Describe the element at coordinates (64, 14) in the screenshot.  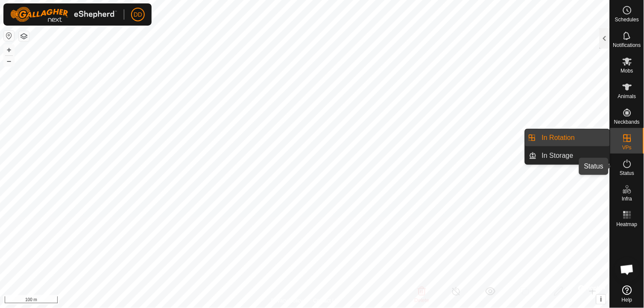
I see `img: Gallagher Logo` at that location.